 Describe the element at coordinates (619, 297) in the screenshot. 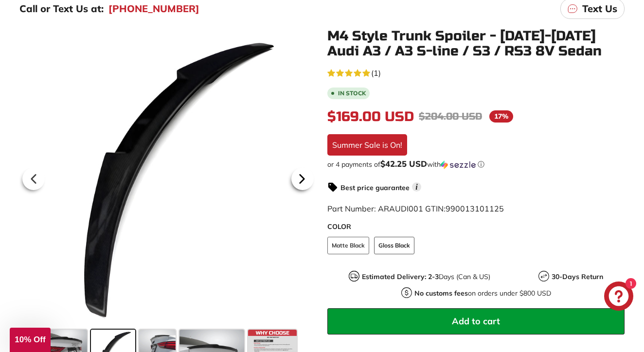

I see `inbox-online-store-chat: Shopify online store chat` at that location.